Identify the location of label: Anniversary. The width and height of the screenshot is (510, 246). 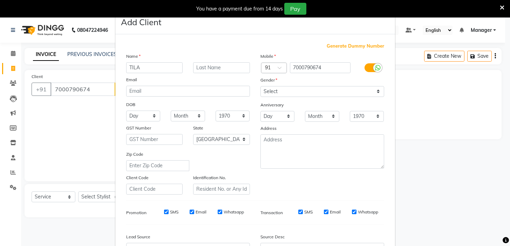
(272, 105).